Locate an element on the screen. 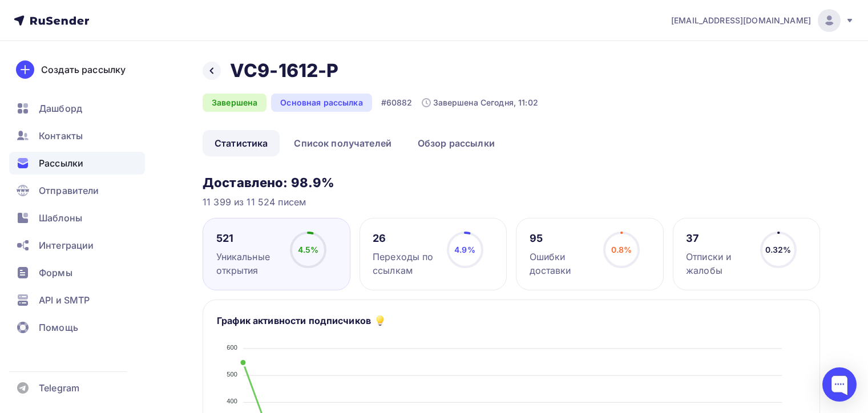 This screenshot has height=413, width=868. span: Отправители is located at coordinates (69, 191).